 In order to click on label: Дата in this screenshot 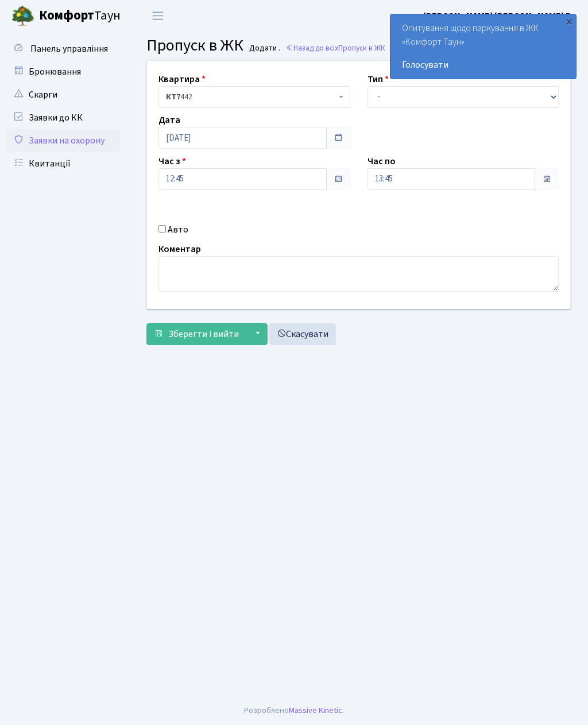, I will do `click(169, 120)`.